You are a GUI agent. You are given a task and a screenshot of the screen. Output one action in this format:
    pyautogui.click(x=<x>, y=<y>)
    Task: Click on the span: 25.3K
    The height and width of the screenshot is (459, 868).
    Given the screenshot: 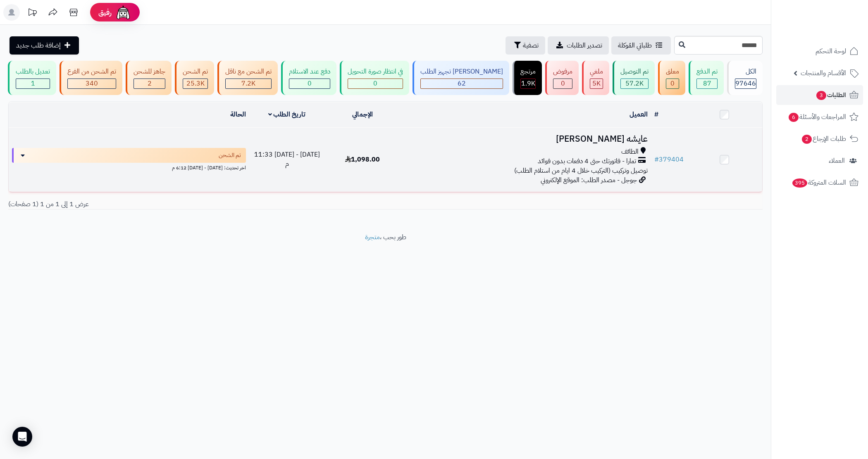 What is the action you would take?
    pyautogui.click(x=195, y=83)
    